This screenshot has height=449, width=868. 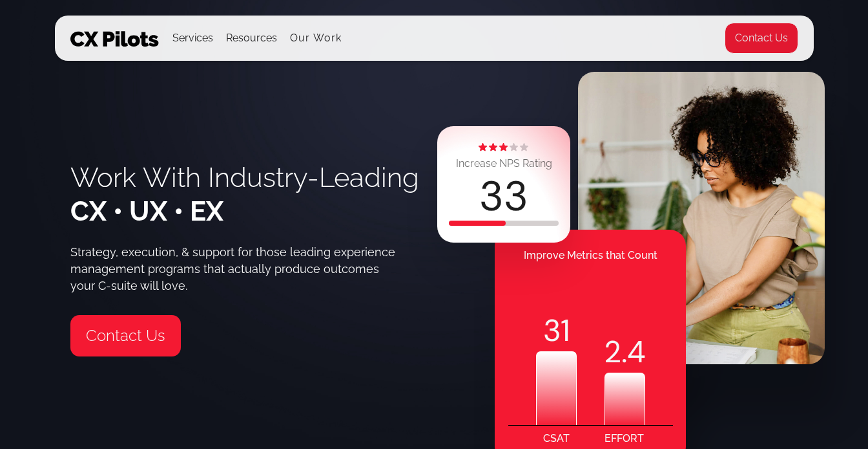 What do you see at coordinates (636, 352) in the screenshot?
I see `code: 4` at bounding box center [636, 352].